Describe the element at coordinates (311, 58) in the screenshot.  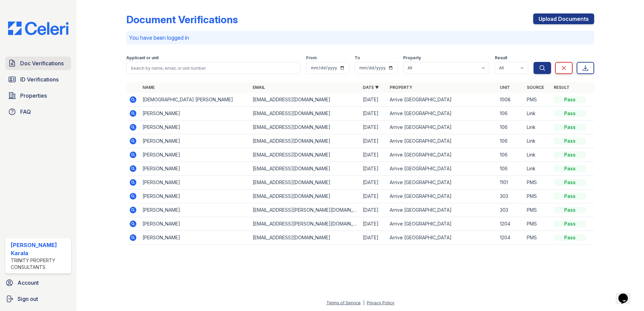
I see `label: From` at that location.